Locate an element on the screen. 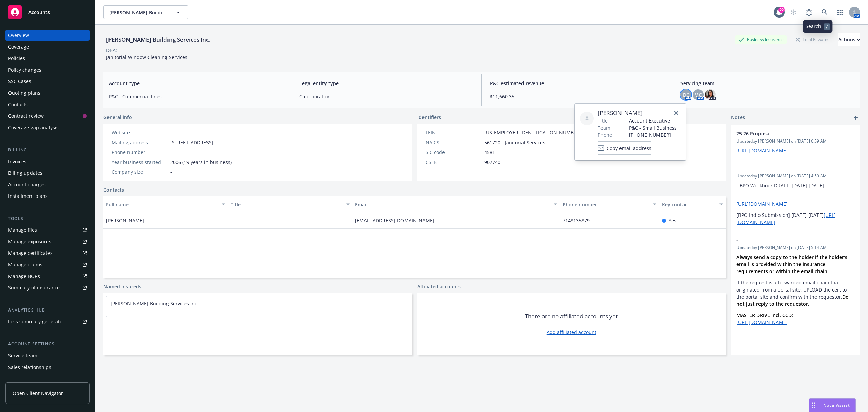 The height and width of the screenshot is (412, 868). div: Key contact is located at coordinates (689, 204).